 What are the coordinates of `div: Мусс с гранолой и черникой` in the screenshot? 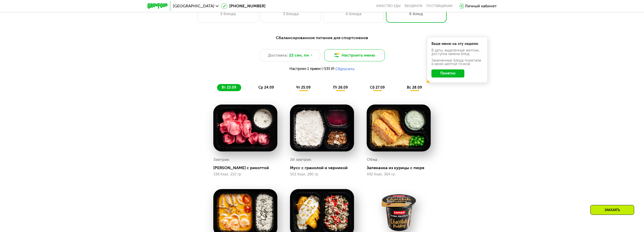 It's located at (324, 168).